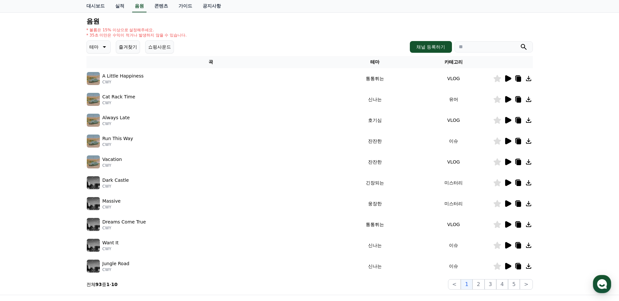  What do you see at coordinates (137, 30) in the screenshot?
I see `p: * 볼륨은 15% 이상으로 설정해주세요.` at bounding box center [137, 30].